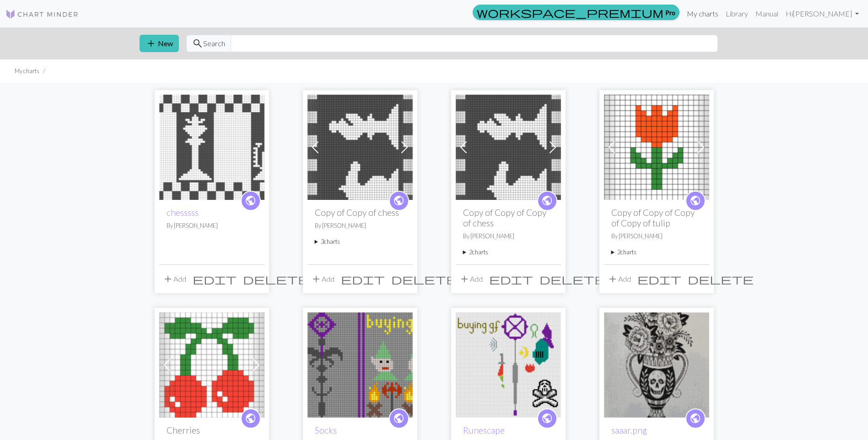 The width and height of the screenshot is (868, 440). Describe the element at coordinates (767, 14) in the screenshot. I see `a: Manual` at that location.